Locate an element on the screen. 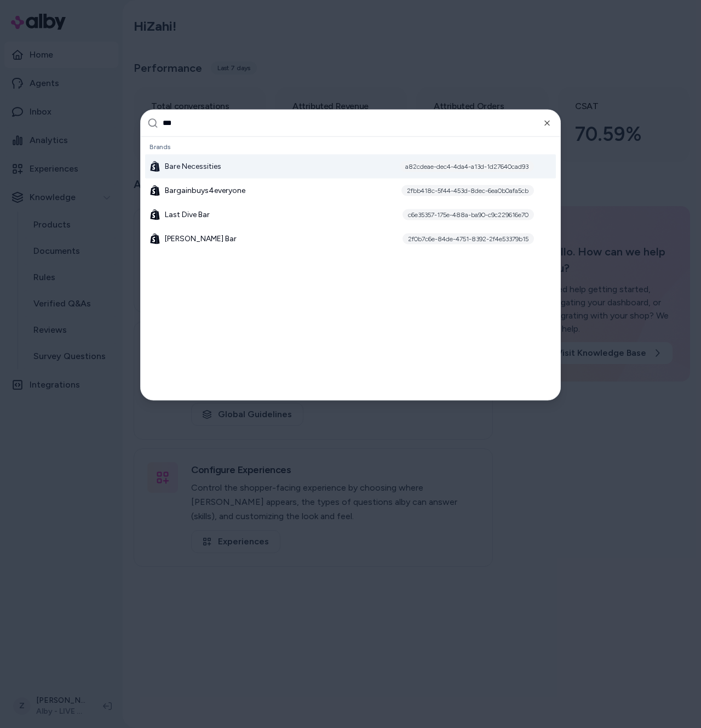 The image size is (701, 728). span: Bargainbuys4everyone is located at coordinates (205, 190).